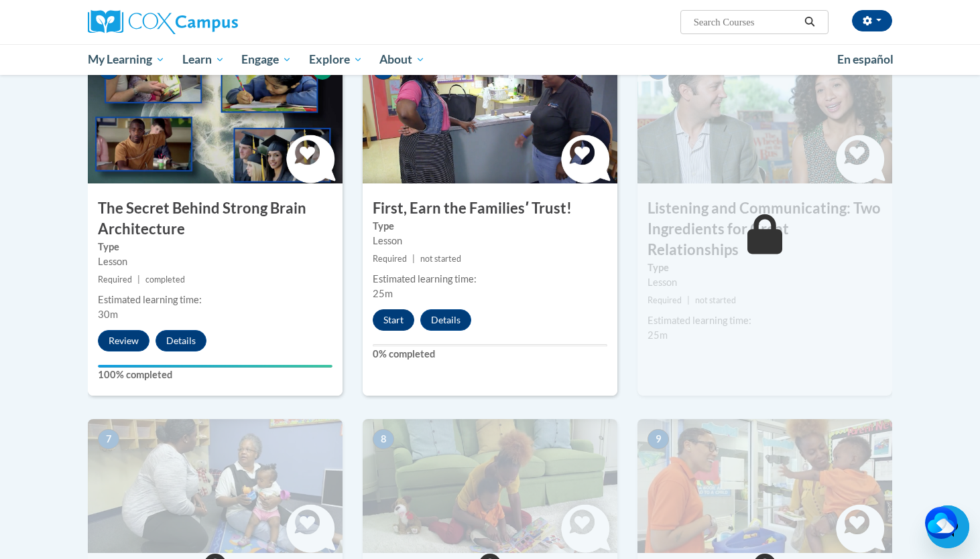  What do you see at coordinates (490, 354) in the screenshot?
I see `label: 0% completed` at bounding box center [490, 354].